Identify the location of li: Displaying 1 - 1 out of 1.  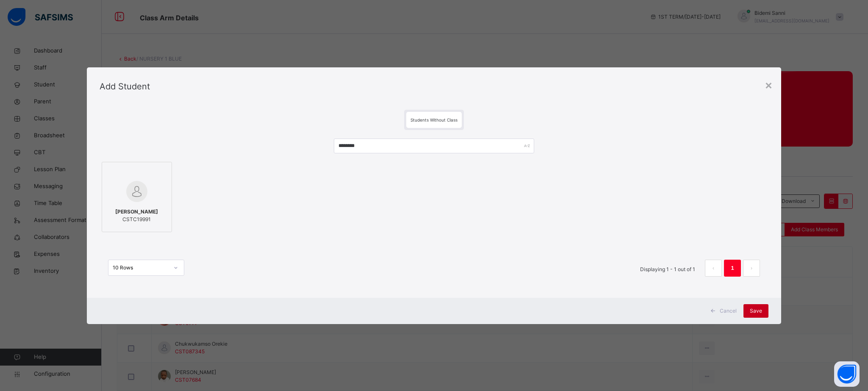
(668, 268).